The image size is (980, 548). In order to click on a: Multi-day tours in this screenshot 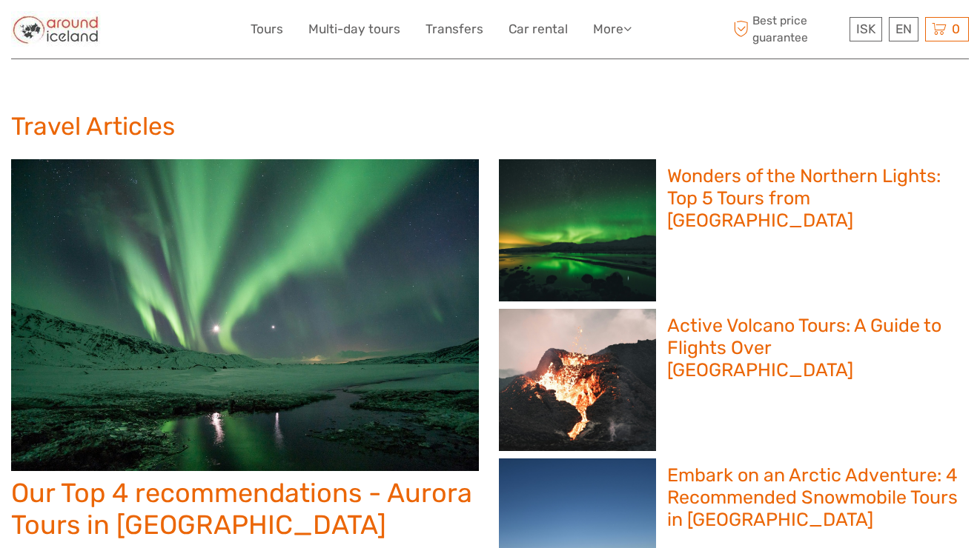, I will do `click(354, 29)`.